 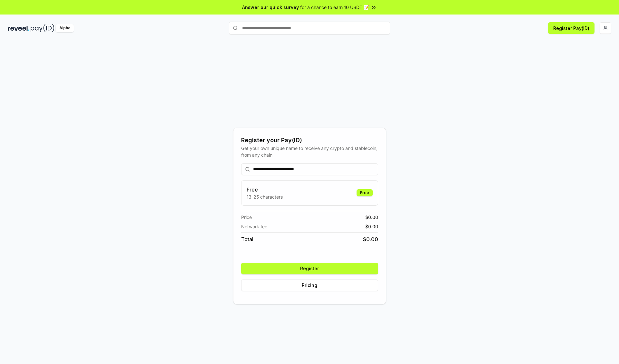 I want to click on img: reveel_dark, so click(x=18, y=28).